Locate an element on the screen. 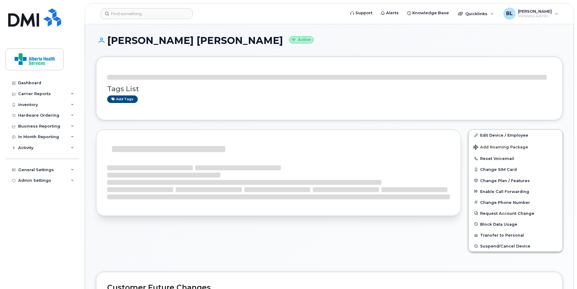  button: Reset Voicemail is located at coordinates (515, 158).